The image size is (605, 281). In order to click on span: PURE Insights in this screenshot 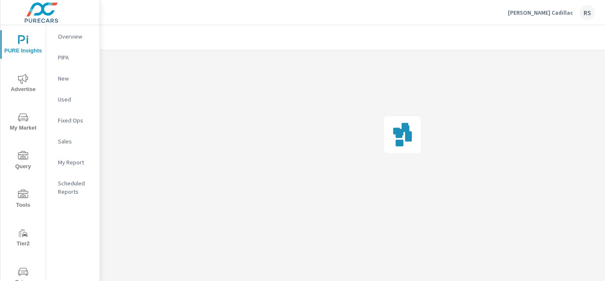, I will do `click(23, 45)`.